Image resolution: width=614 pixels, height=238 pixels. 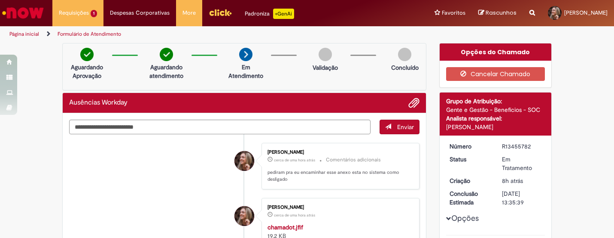 I want to click on button: Cancelar Chamado, so click(x=496, y=74).